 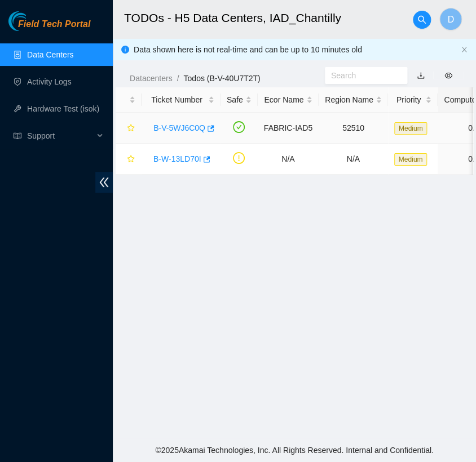 I want to click on td: FABRIC-IAD5, so click(x=288, y=128).